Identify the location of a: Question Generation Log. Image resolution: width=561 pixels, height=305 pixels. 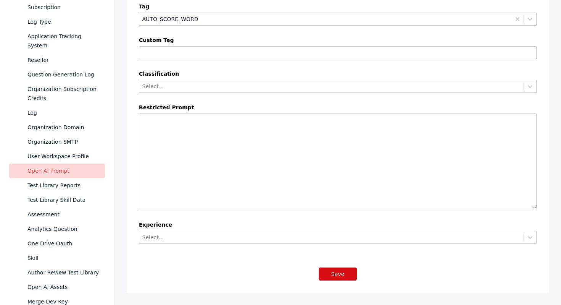
(57, 74).